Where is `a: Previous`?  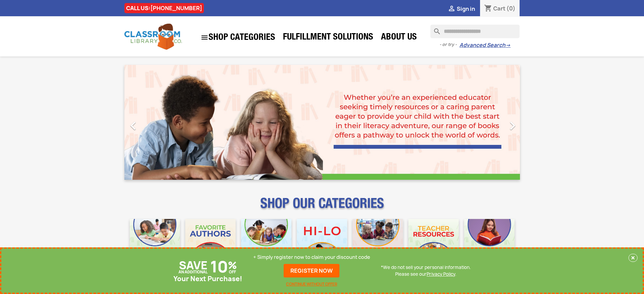 a: Previous is located at coordinates (154, 122).